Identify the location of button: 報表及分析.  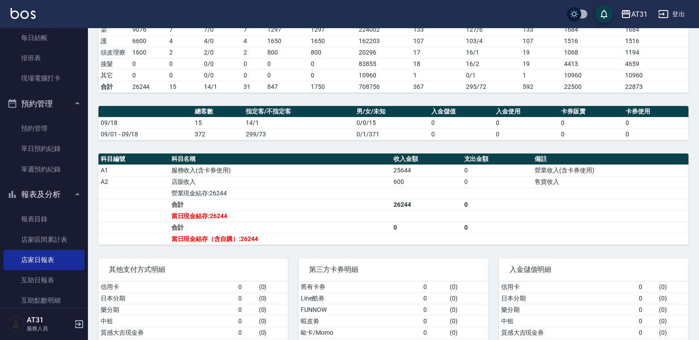
(44, 194).